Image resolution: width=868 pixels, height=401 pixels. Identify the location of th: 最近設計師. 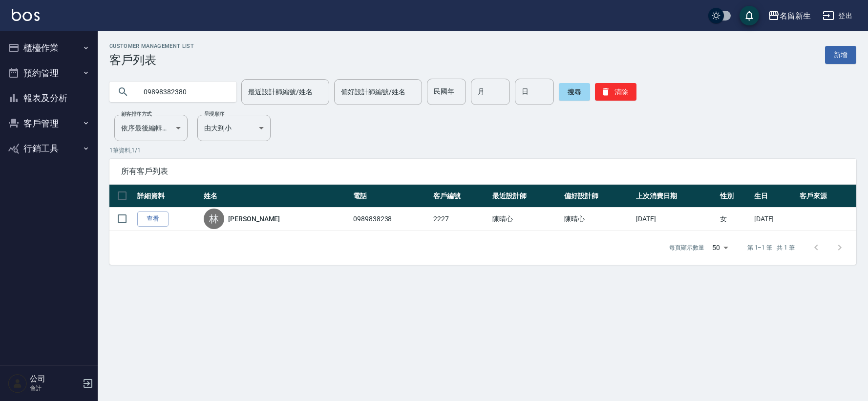
(526, 196).